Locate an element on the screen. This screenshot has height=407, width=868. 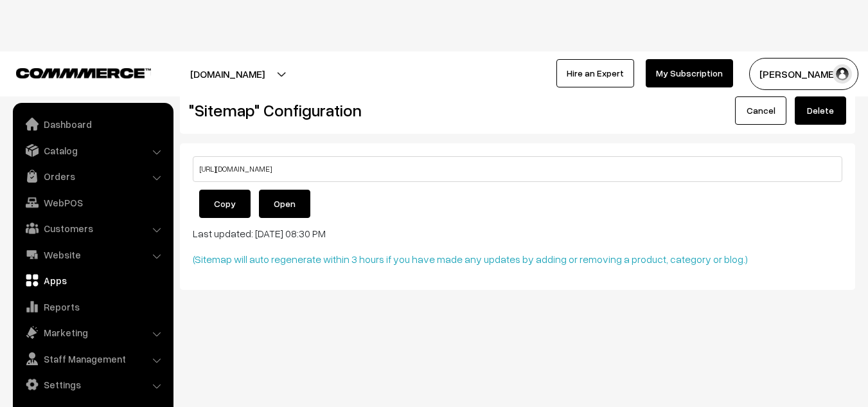
button: Copy is located at coordinates (225, 204).